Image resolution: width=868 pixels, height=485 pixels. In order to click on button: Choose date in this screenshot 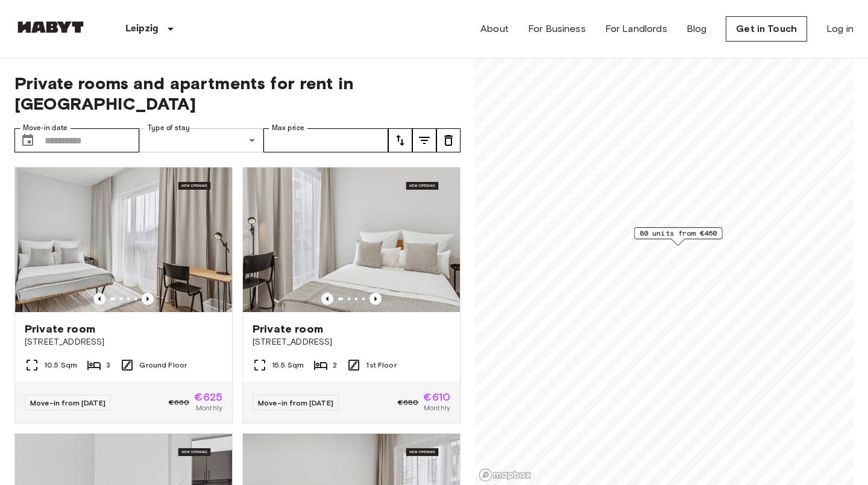, I will do `click(28, 141)`.